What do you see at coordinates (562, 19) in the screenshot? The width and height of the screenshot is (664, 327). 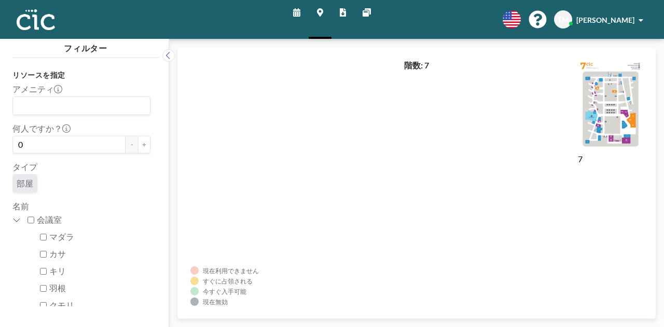 I see `font: TM` at bounding box center [562, 19].